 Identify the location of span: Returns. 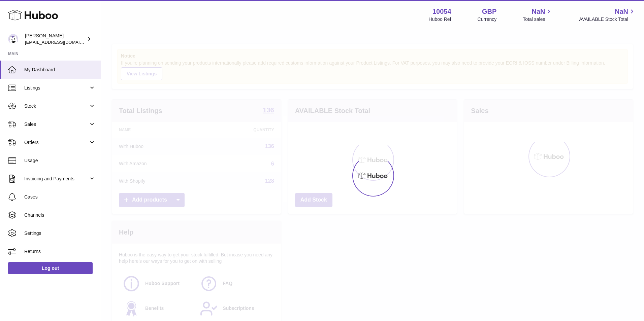
(60, 251).